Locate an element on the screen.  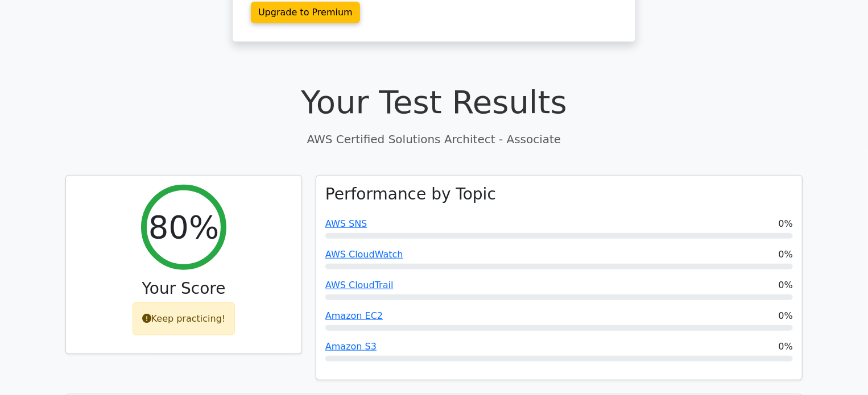
h3: Performance by Topic is located at coordinates (410, 194).